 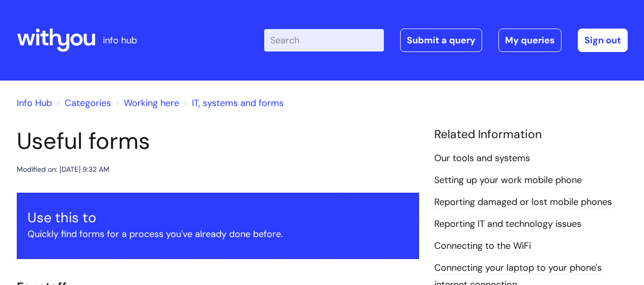 What do you see at coordinates (530, 40) in the screenshot?
I see `a: My queries` at bounding box center [530, 40].